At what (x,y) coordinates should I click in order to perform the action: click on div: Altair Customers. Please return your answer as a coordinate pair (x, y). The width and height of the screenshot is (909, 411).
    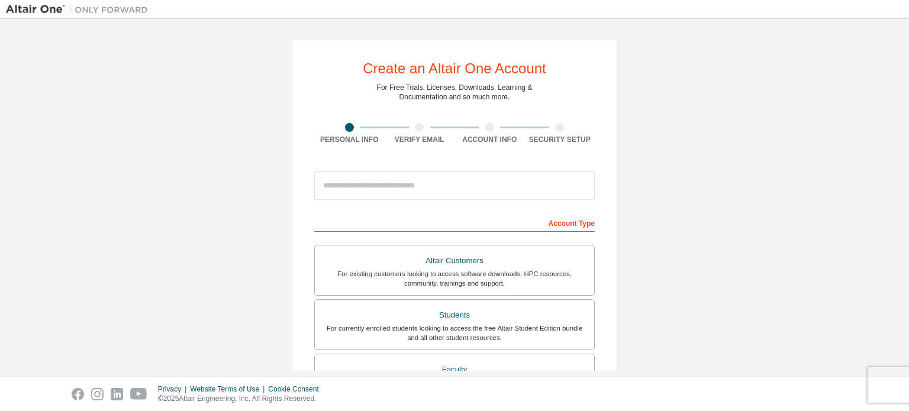
    Looking at the image, I should click on (454, 261).